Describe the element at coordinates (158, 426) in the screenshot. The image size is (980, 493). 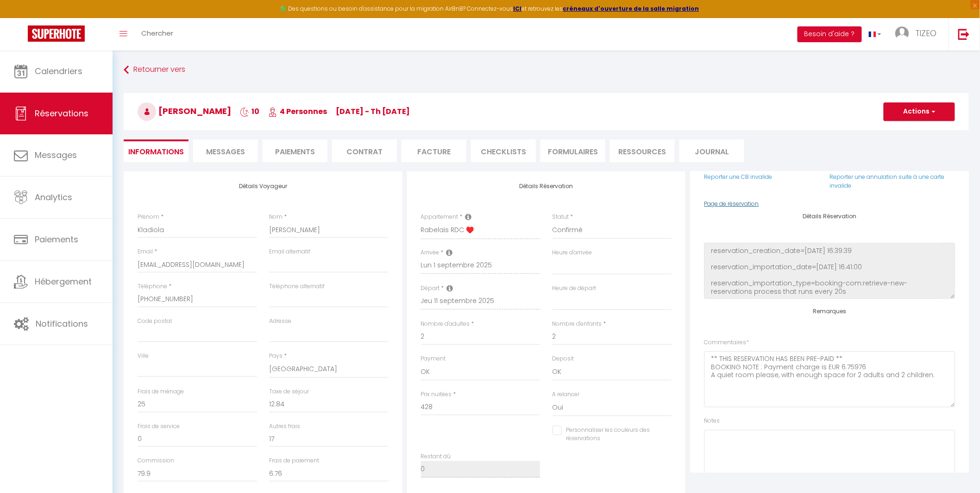
I see `label: Frais de service` at that location.